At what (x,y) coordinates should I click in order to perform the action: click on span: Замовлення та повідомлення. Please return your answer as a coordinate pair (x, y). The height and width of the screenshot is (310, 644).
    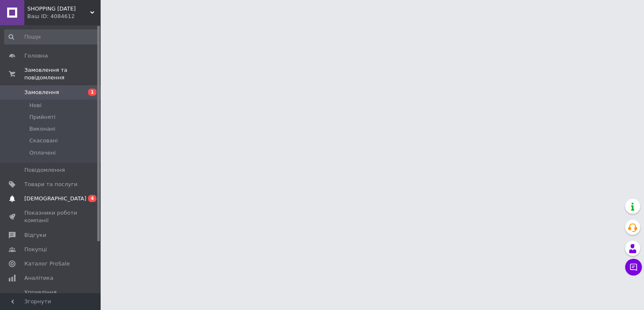
    Looking at the image, I should click on (63, 74).